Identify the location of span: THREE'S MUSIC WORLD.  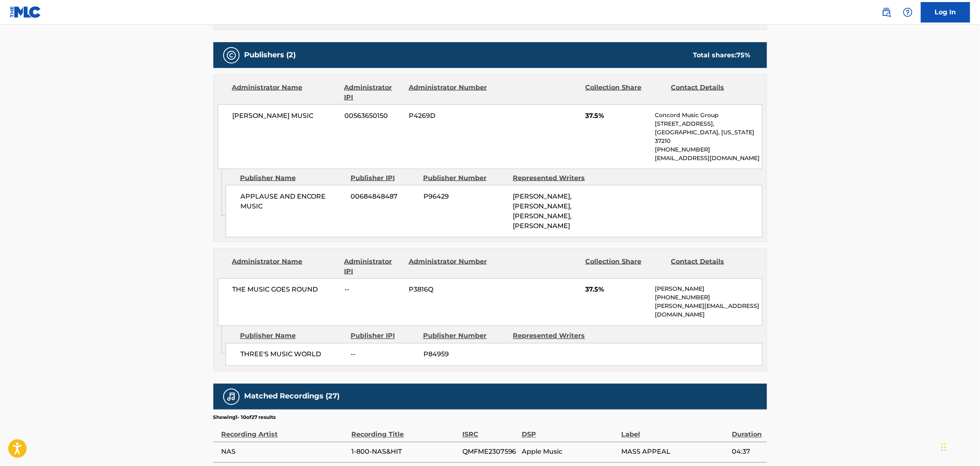
(293, 355).